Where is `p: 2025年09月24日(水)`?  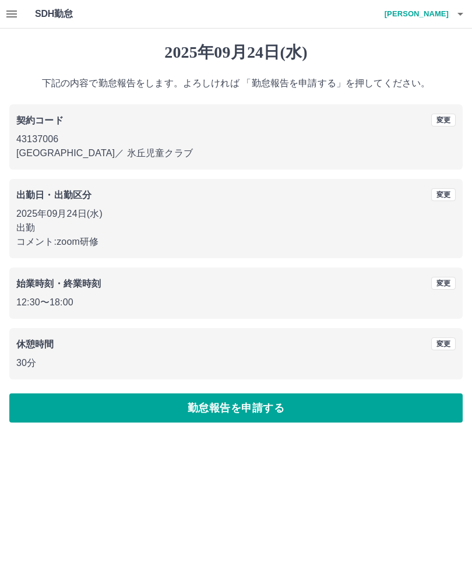 p: 2025年09月24日(水) is located at coordinates (236, 214).